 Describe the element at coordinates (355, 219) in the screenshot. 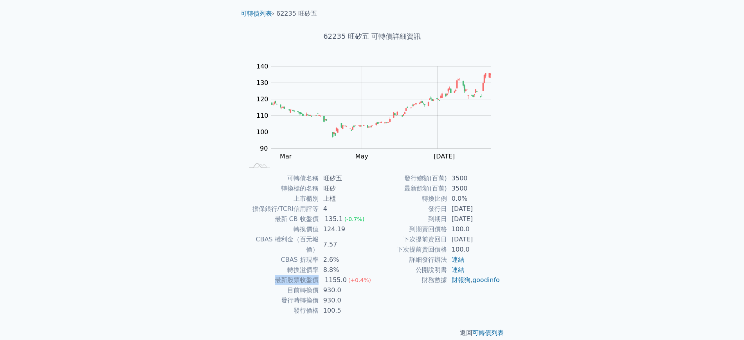

I see `span: (-0.7%)` at that location.